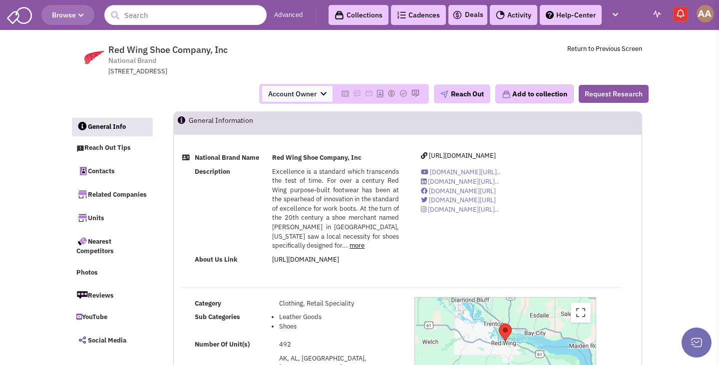 This screenshot has height=365, width=719. Describe the element at coordinates (112, 246) in the screenshot. I see `a: Nearest Competitors` at that location.